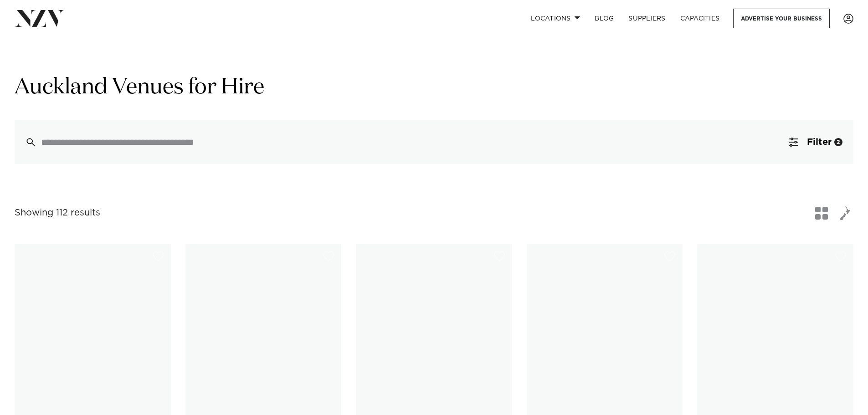  I want to click on a: Advertise your business, so click(782, 18).